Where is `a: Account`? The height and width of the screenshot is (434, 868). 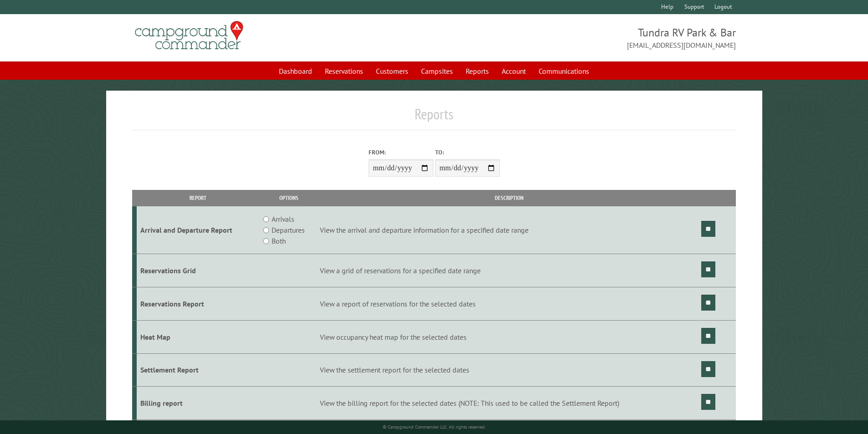 a: Account is located at coordinates (514, 71).